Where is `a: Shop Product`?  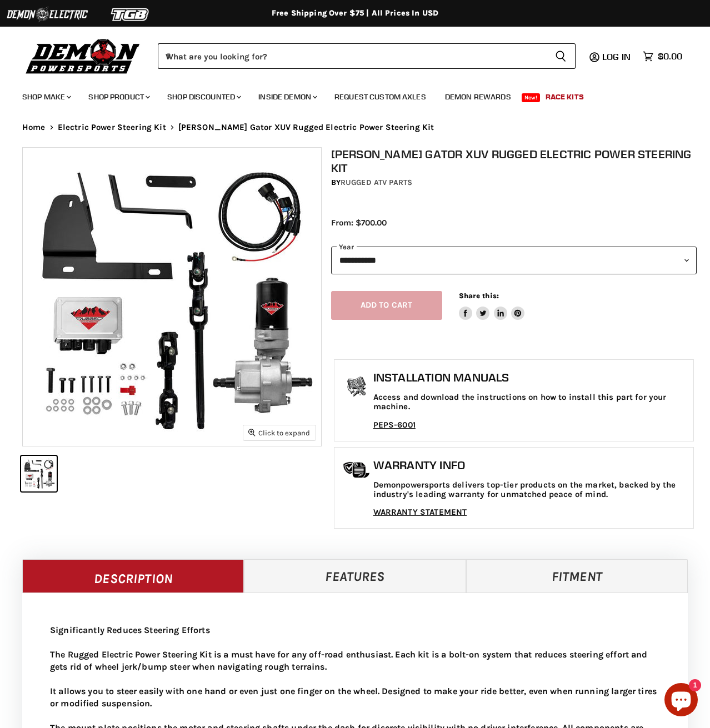
a: Shop Product is located at coordinates (118, 97).